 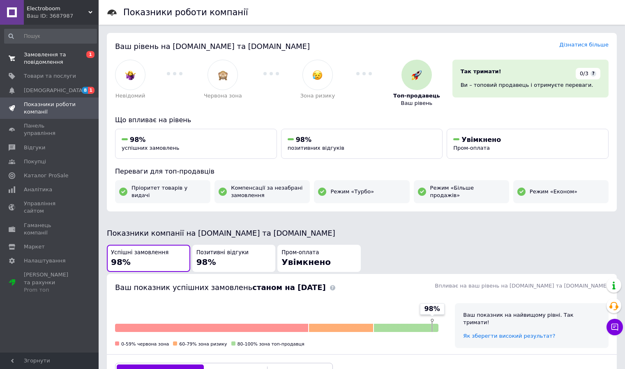 What do you see at coordinates (130, 96) in the screenshot?
I see `span: Невідомий` at bounding box center [130, 96].